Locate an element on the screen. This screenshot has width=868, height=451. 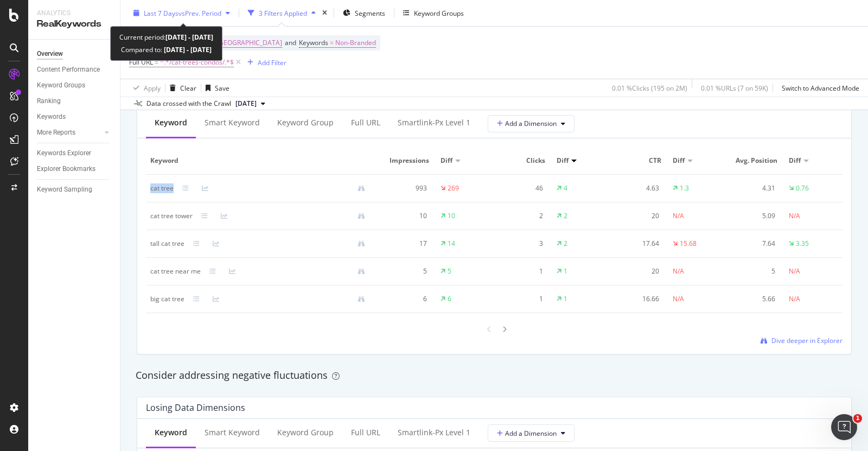
div: 14 is located at coordinates (451, 244).